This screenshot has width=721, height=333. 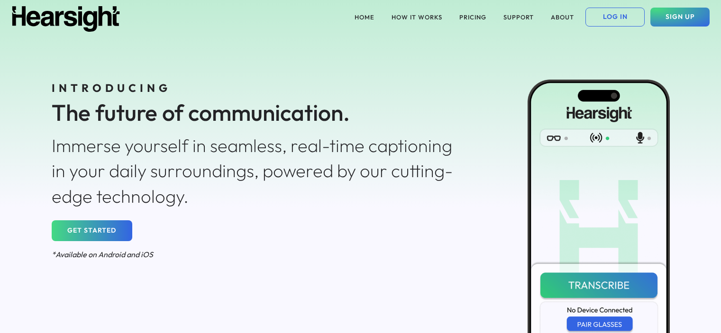 What do you see at coordinates (66, 19) in the screenshot?
I see `img: Hearsight logo` at bounding box center [66, 19].